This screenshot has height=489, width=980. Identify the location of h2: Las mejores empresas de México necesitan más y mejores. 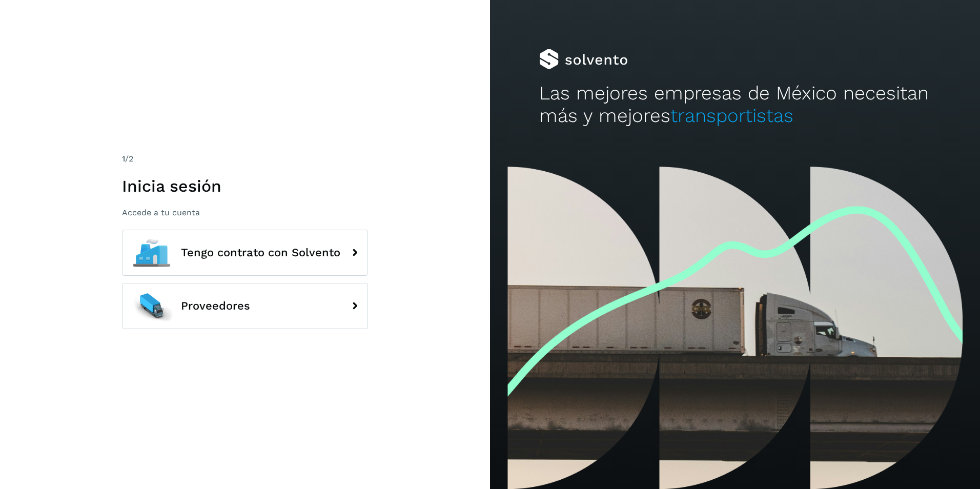
(735, 104).